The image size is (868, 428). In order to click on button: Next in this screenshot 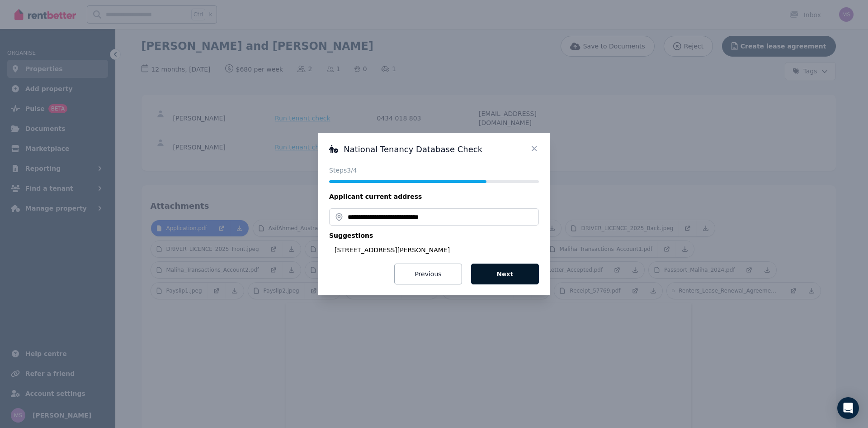, I will do `click(505, 274)`.